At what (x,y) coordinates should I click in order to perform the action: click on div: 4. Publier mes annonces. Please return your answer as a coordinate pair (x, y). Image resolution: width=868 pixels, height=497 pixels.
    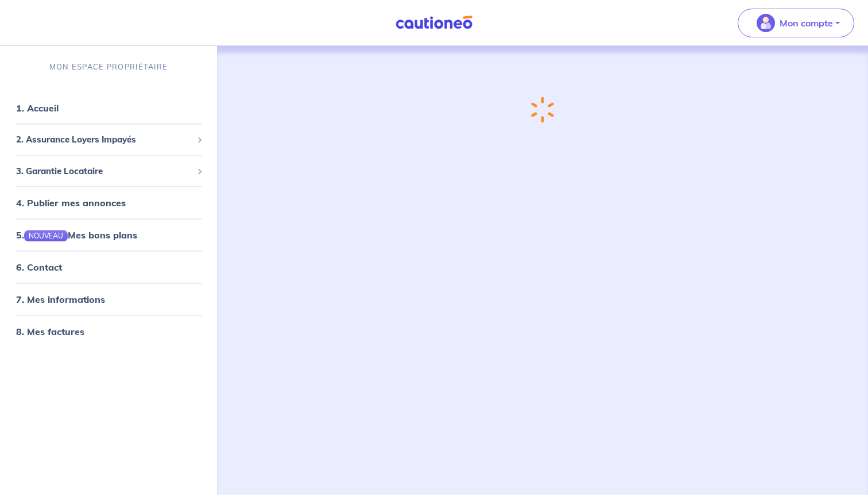
    Looking at the image, I should click on (108, 203).